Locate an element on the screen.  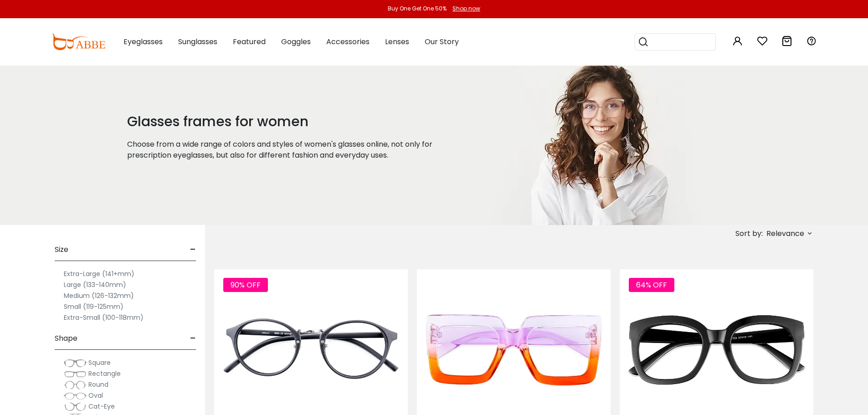
span: Eyeglasses is located at coordinates (143, 41).